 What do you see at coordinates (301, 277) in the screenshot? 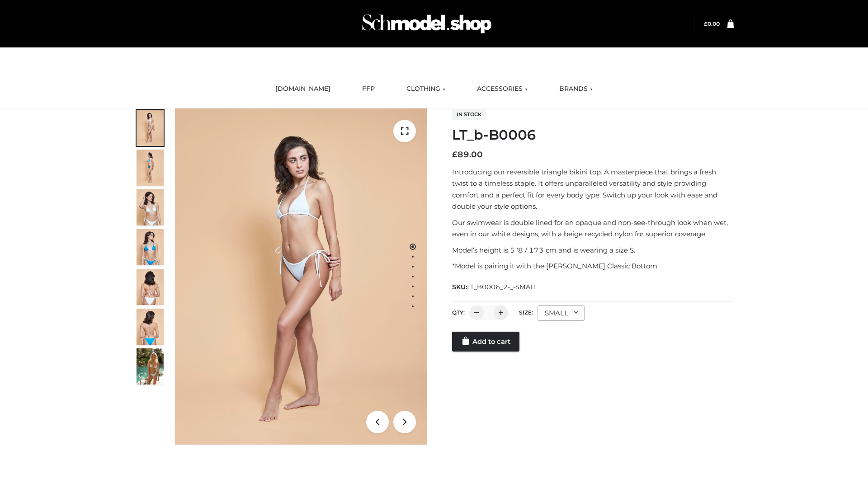
I see `img: ArielClassicBikiniTop_CloudNine_AzureSky_OW114ECO_1` at bounding box center [301, 277].